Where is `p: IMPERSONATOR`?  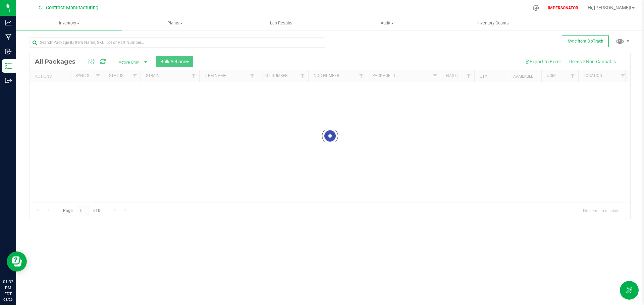
p: IMPERSONATOR is located at coordinates (563, 8).